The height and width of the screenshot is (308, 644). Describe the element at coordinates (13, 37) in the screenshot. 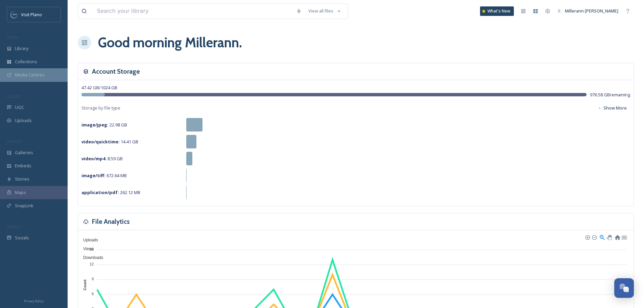

I see `span: MEDIA` at that location.